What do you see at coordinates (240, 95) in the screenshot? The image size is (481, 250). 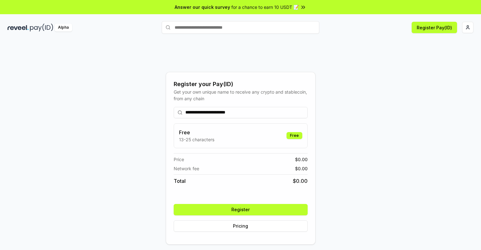 I see `div: Get your own unique name to receive any crypto and stablecoin, from any chain` at bounding box center [240, 95].